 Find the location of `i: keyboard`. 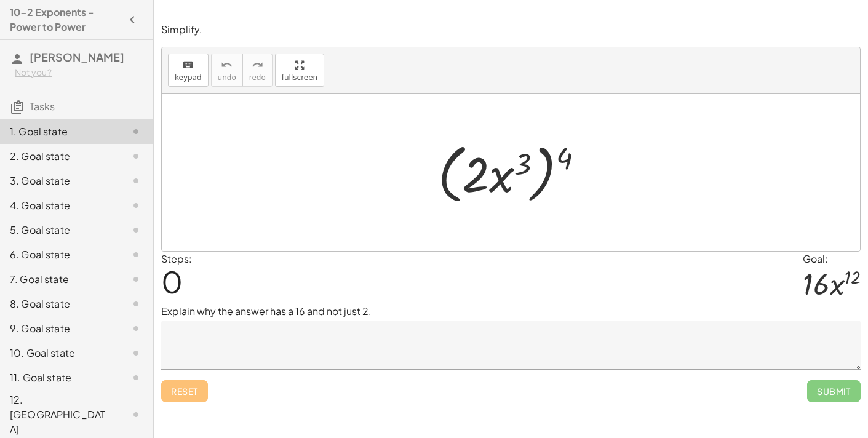

i: keyboard is located at coordinates (188, 65).